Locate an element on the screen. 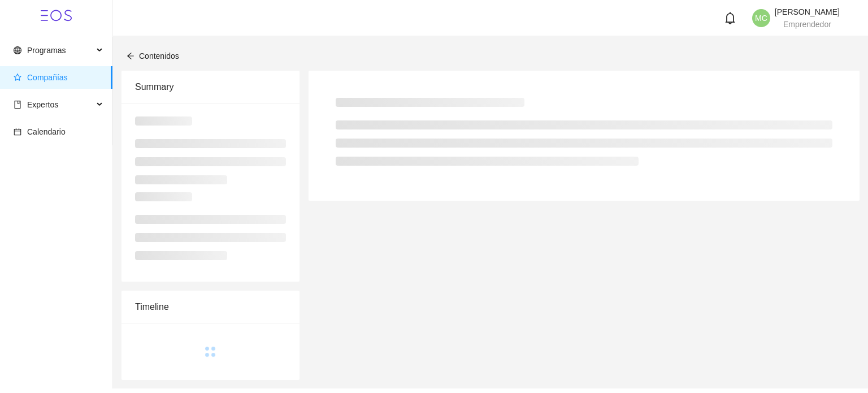 The width and height of the screenshot is (868, 393). span: arrow-left is located at coordinates (130, 56).